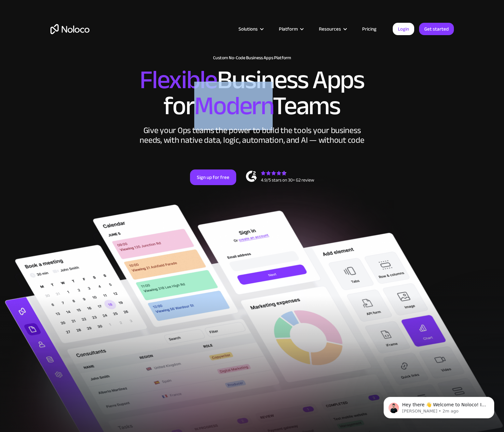  I want to click on div: message notification from Darragh, 2m ago. Hey there 👋 Welcome to Noloco! If you have any questio..., so click(65, 24).